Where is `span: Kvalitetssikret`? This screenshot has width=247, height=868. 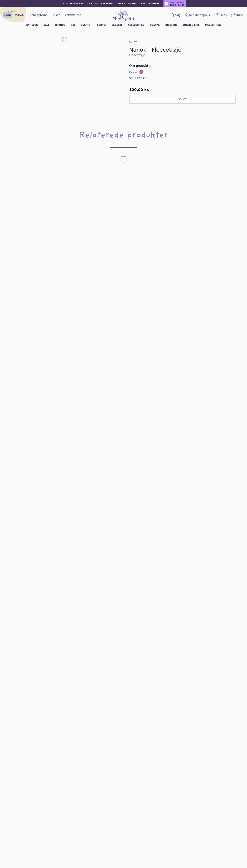 span: Kvalitetssikret is located at coordinates (151, 4).